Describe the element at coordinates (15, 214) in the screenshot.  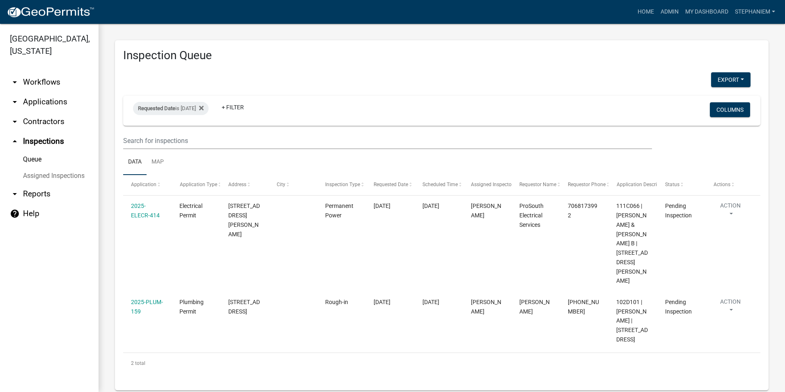
I see `i: help` at that location.